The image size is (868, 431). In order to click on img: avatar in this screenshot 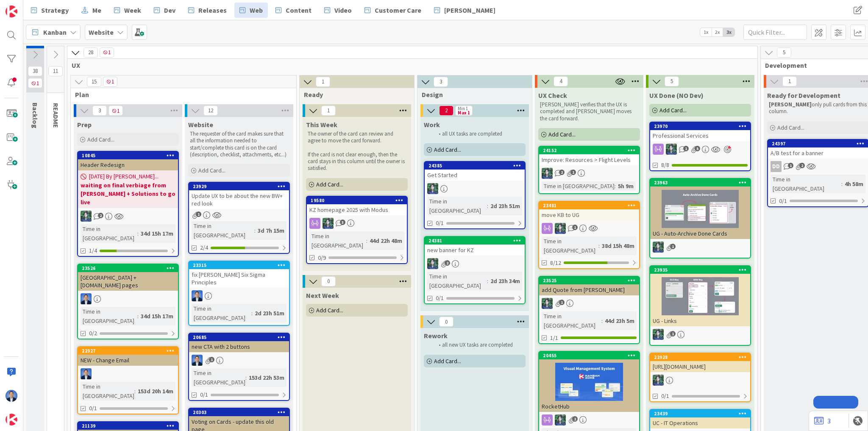, I will do `click(12, 419)`.